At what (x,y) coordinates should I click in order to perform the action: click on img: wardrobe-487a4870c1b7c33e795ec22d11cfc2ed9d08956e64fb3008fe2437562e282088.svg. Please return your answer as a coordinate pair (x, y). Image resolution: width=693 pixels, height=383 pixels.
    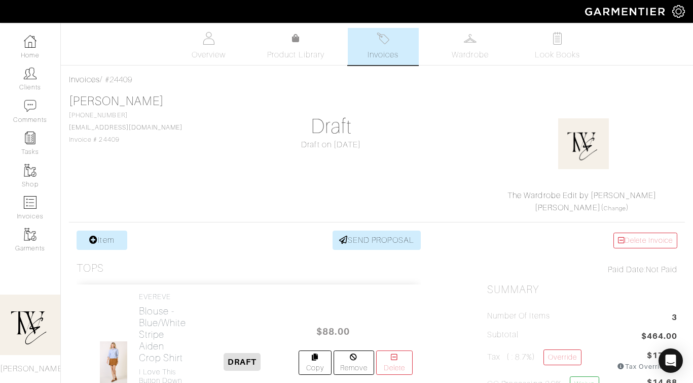
    Looking at the image, I should click on (470, 38).